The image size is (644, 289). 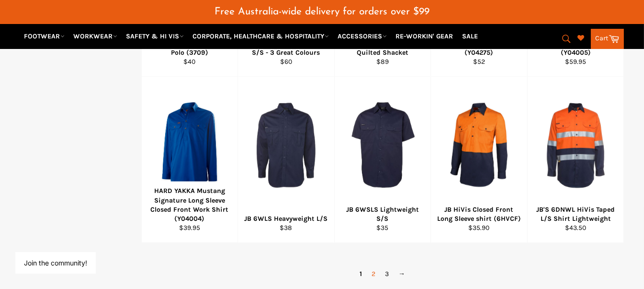 What do you see at coordinates (190, 160) in the screenshot?
I see `a: HARD YAKKA Mustang Signature Long Sleeve Closed Front Work Shirt (Y04004) HARD YAKKA Mustang Sign...` at bounding box center [190, 160].